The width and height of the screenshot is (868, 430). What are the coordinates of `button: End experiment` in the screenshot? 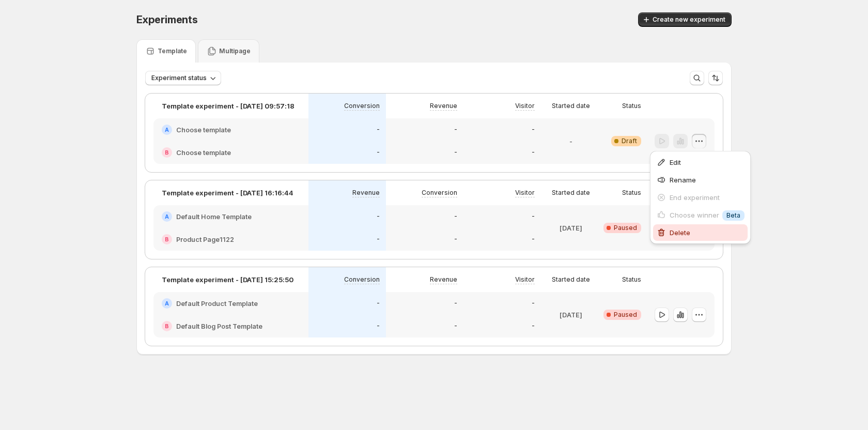 It's located at (700, 198).